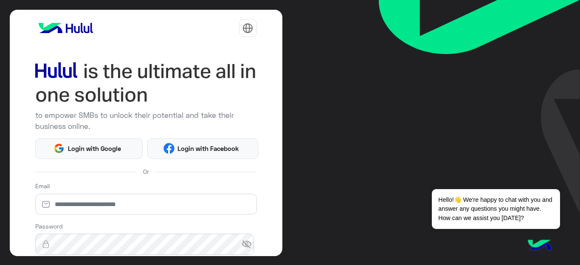 Image resolution: width=580 pixels, height=265 pixels. What do you see at coordinates (247, 28) in the screenshot?
I see `img: tab` at bounding box center [247, 28].